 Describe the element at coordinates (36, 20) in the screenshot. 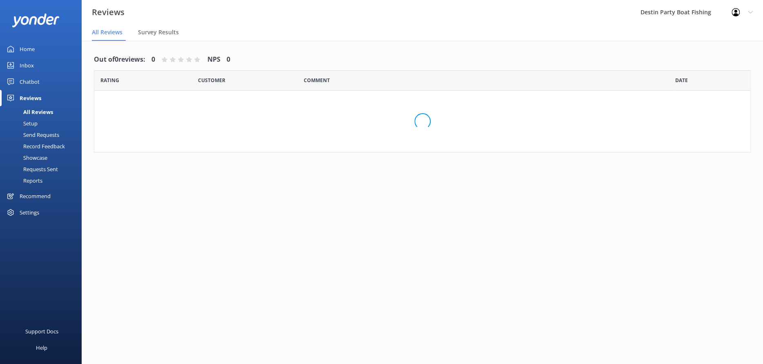

I see `img: yonder-white-logo.png` at that location.